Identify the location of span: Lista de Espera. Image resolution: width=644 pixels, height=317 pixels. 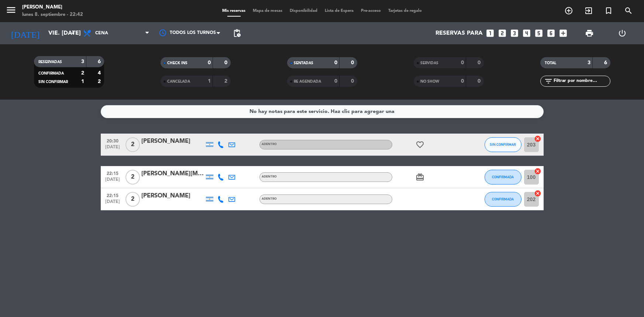
(339, 11).